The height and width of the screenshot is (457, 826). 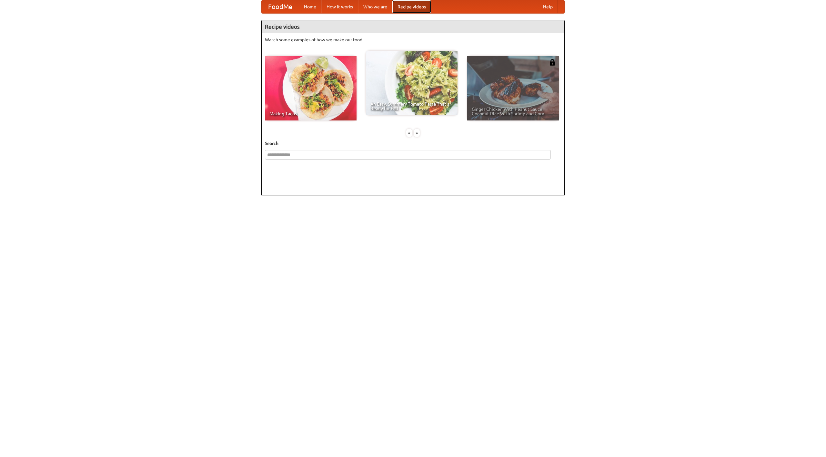 What do you see at coordinates (553, 62) in the screenshot?
I see `img: 483408.png` at bounding box center [553, 62].